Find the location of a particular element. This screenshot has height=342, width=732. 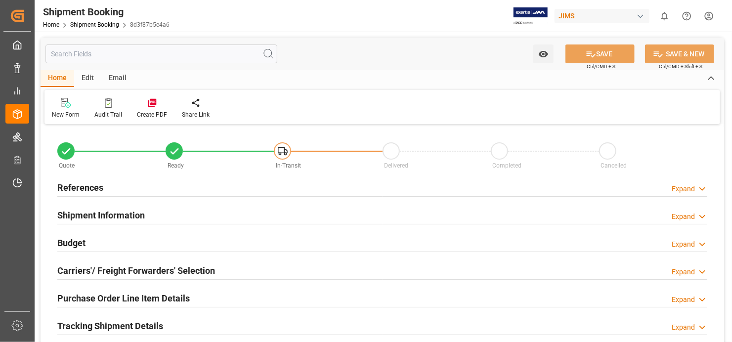

div: Audit Trail is located at coordinates (108, 115).